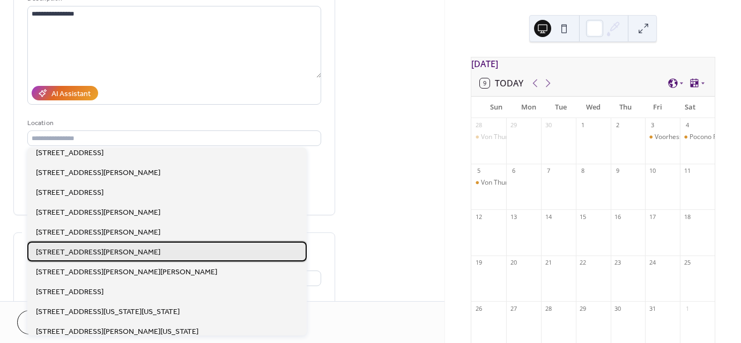  What do you see at coordinates (478, 171) in the screenshot?
I see `div: 5` at bounding box center [478, 171].